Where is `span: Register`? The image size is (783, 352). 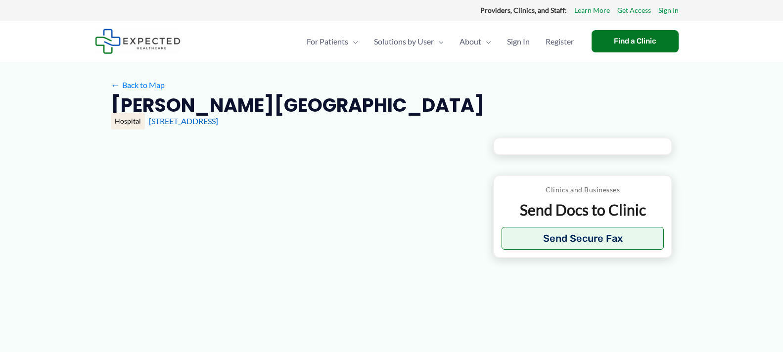 span: Register is located at coordinates (559, 42).